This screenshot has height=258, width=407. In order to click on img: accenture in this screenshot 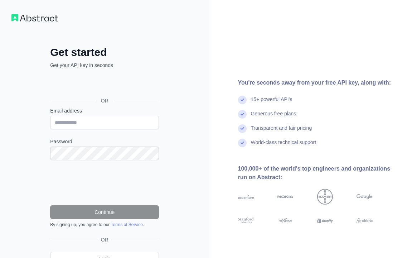, I will do `click(246, 197)`.